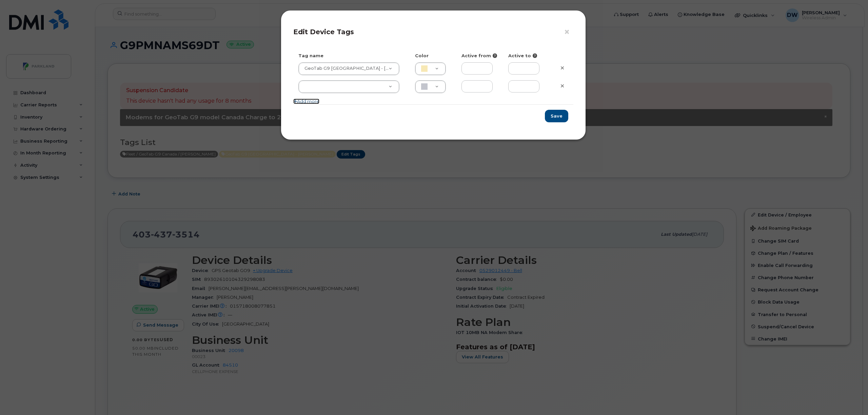 The height and width of the screenshot is (415, 868). What do you see at coordinates (556, 116) in the screenshot?
I see `button: Save` at bounding box center [556, 116].